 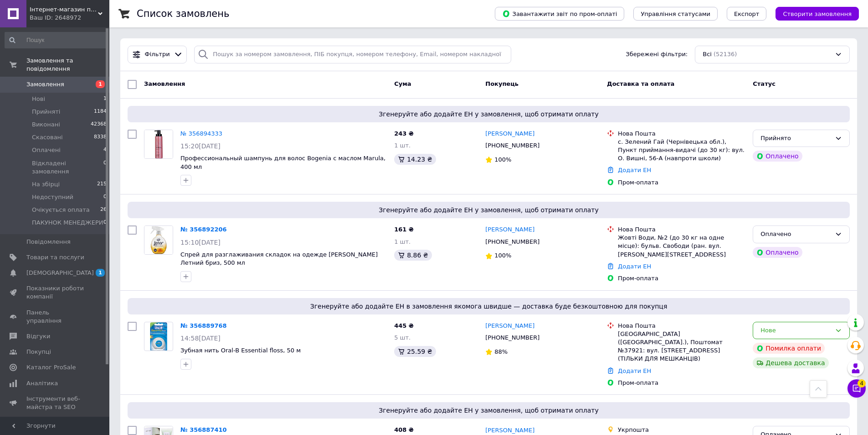 What do you see at coordinates (725, 54) in the screenshot?
I see `span: (52136)` at bounding box center [725, 54].